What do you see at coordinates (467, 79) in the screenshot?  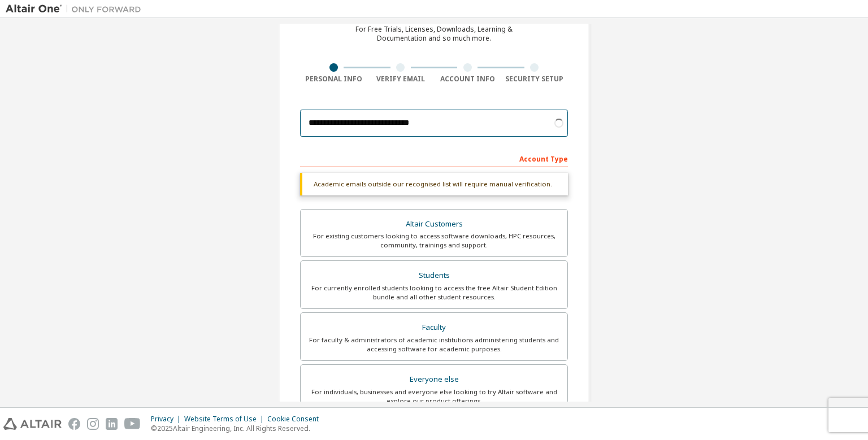 I see `div: Account Info` at bounding box center [467, 79].